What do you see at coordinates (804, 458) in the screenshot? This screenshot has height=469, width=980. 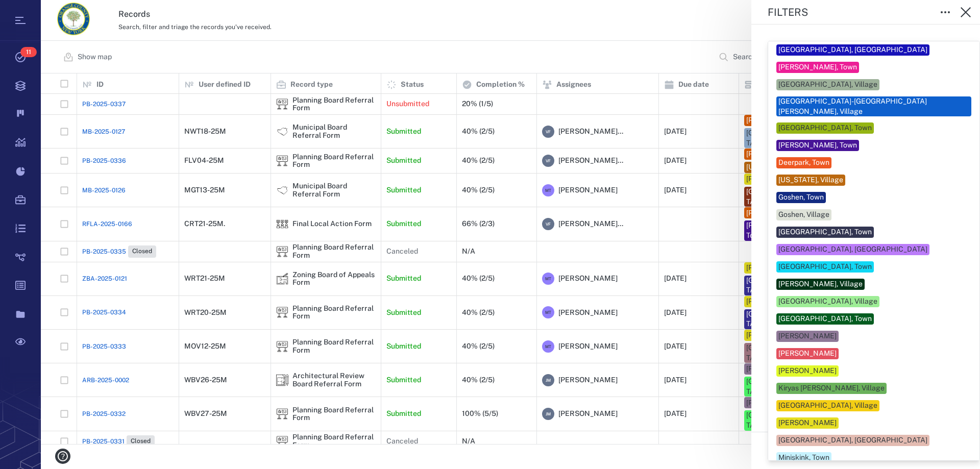 I see `div: Miniskink, Town` at bounding box center [804, 458].